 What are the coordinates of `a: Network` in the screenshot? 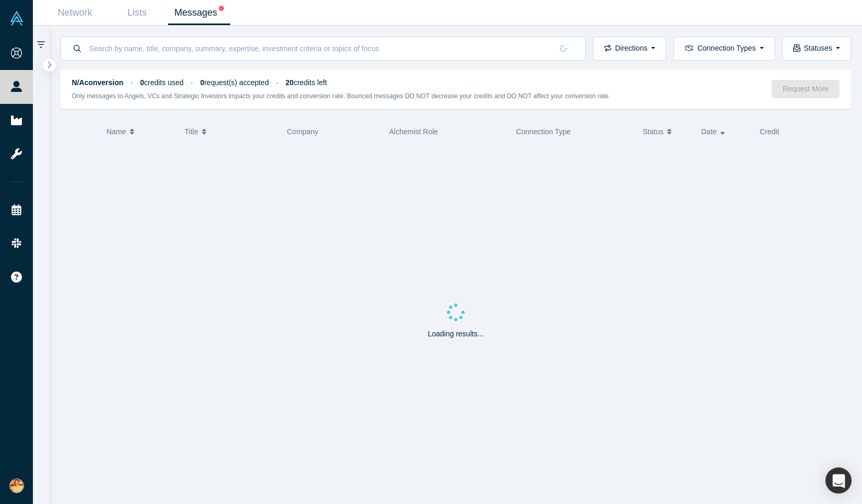 It's located at (75, 13).